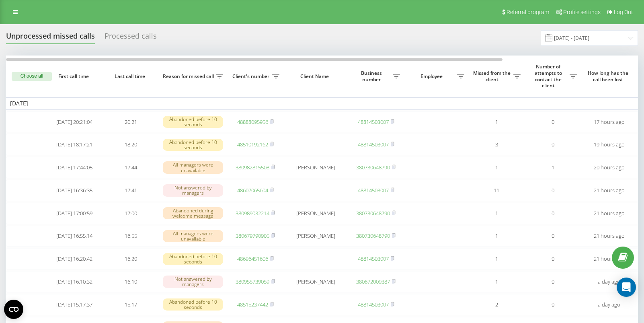 The height and width of the screenshot is (323, 644). Describe the element at coordinates (496, 144) in the screenshot. I see `td: 3` at that location.